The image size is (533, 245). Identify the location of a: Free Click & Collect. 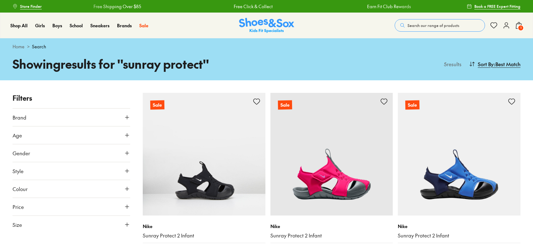
(253, 6).